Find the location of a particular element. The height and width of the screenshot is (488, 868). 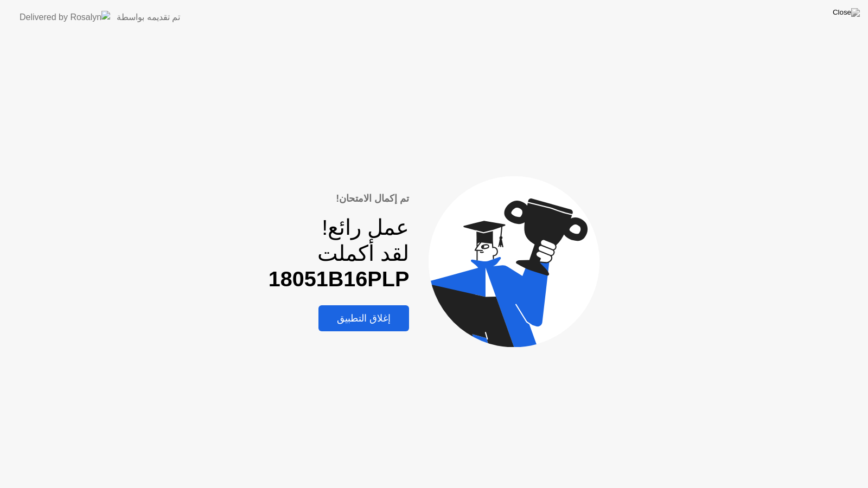

div: إغلاق التطبيق is located at coordinates (363, 318).